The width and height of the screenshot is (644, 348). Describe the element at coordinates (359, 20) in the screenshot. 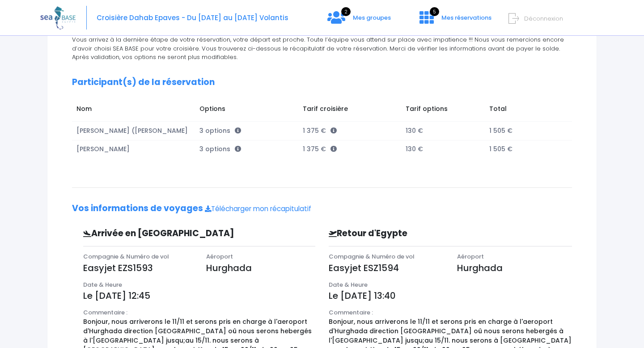

I see `a: 2 Mes groupes` at that location.